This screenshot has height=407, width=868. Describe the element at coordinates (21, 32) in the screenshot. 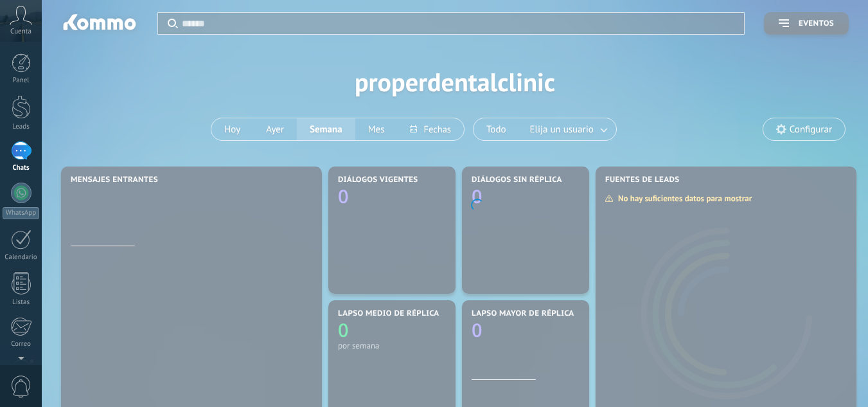

I see `span: Cuenta` at that location.